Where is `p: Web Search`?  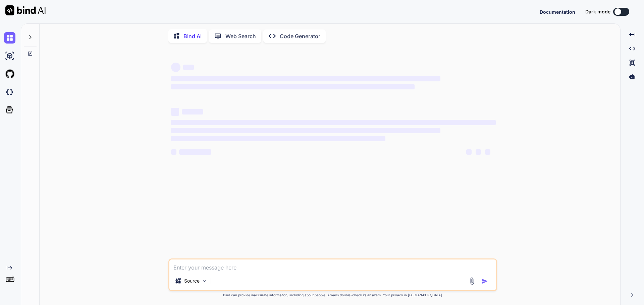 p: Web Search is located at coordinates (241, 36).